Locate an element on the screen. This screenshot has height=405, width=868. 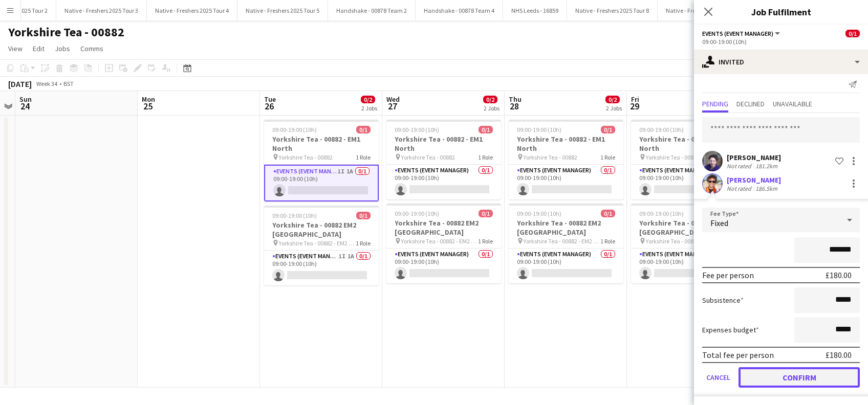
button: Native - Freshers 2025 Tour 3 is located at coordinates (101, 10).